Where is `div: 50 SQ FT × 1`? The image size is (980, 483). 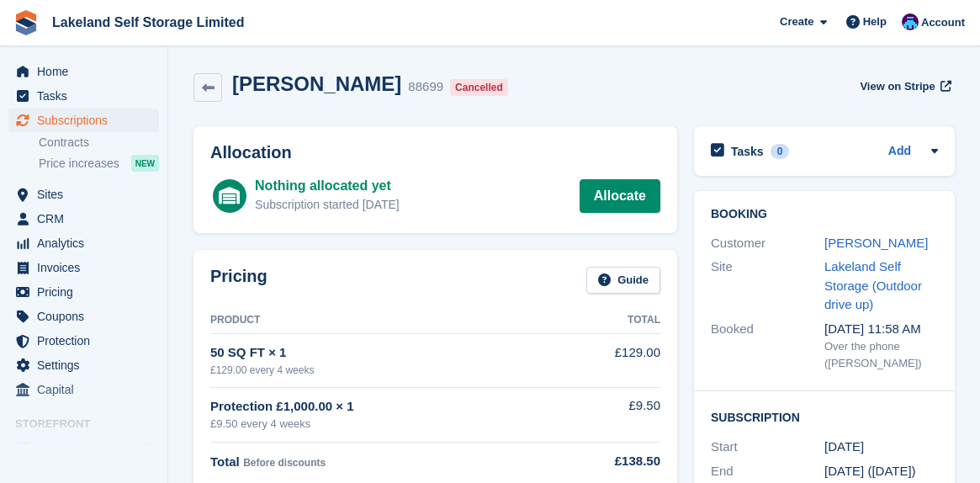
div: 50 SQ FT × 1 is located at coordinates (382, 353).